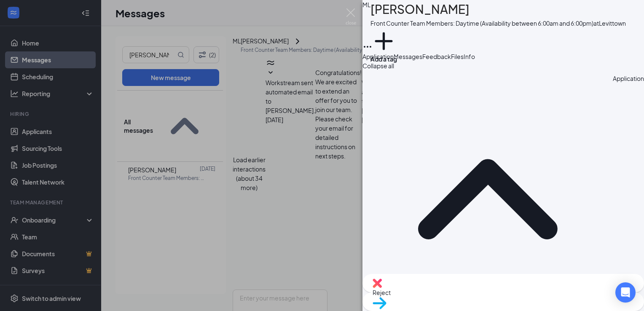 The image size is (644, 311). What do you see at coordinates (626, 292) in the screenshot?
I see `div: Open Intercom Messenger` at bounding box center [626, 292].